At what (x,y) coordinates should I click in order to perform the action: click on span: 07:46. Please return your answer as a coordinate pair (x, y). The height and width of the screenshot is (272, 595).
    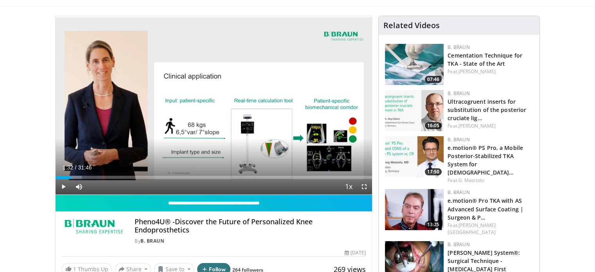
    Looking at the image, I should click on (433, 79).